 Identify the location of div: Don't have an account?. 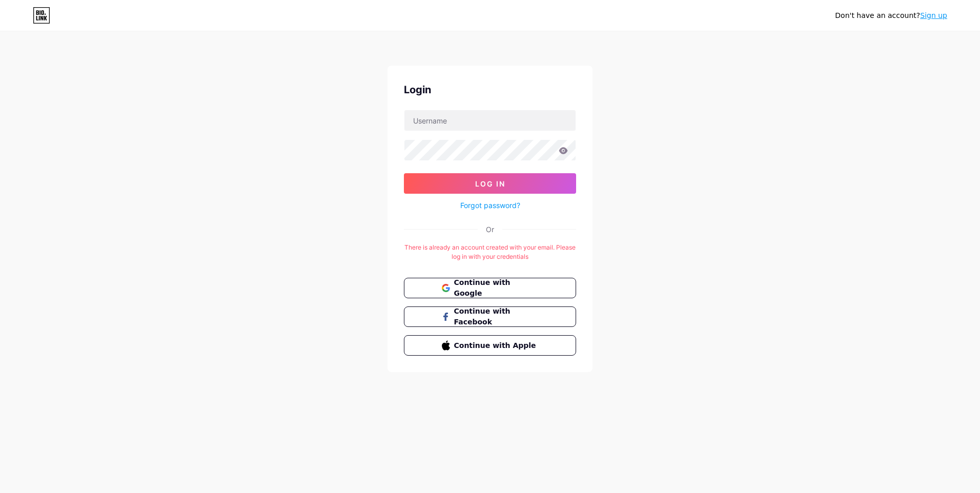
(890, 15).